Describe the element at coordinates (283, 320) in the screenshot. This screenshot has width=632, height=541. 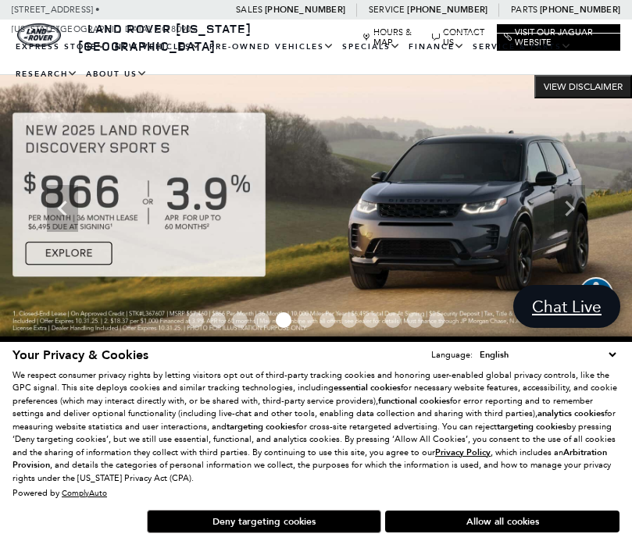
I see `span: Go to slide 5` at that location.